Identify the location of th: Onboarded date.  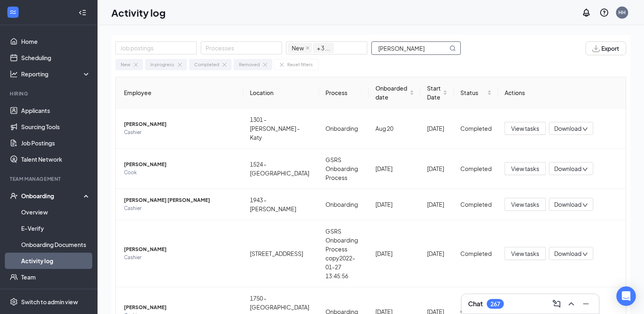
(395, 92).